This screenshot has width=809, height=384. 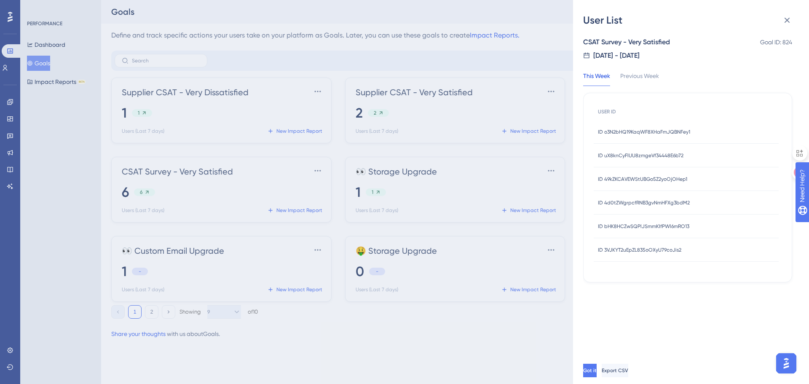 What do you see at coordinates (640, 155) in the screenshot?
I see `span: ID uX8knCyFlUU8zmgeVf34448E6b72` at bounding box center [640, 155].